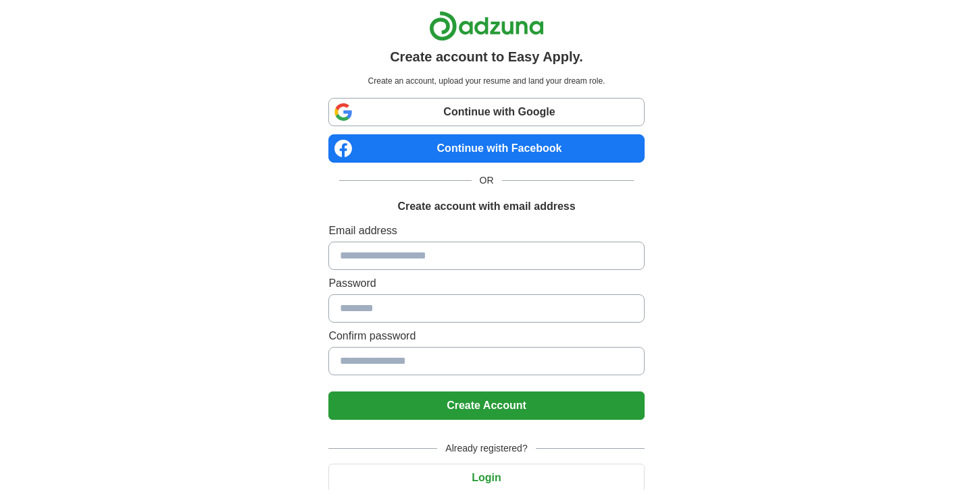 This screenshot has width=973, height=490. Describe the element at coordinates (486, 26) in the screenshot. I see `img: Adzuna logo` at that location.